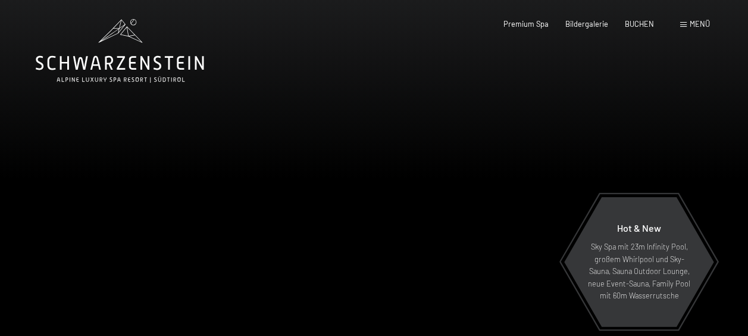 The height and width of the screenshot is (336, 748). Describe the element at coordinates (526, 24) in the screenshot. I see `span: Premium Spa` at that location.